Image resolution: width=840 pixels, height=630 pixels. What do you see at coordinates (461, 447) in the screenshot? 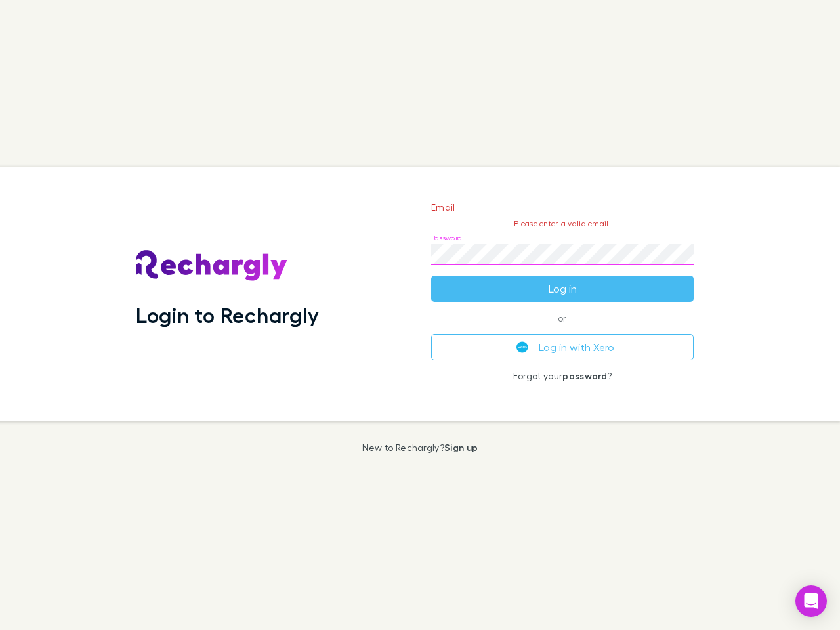
I see `a: Sign up` at bounding box center [461, 447].